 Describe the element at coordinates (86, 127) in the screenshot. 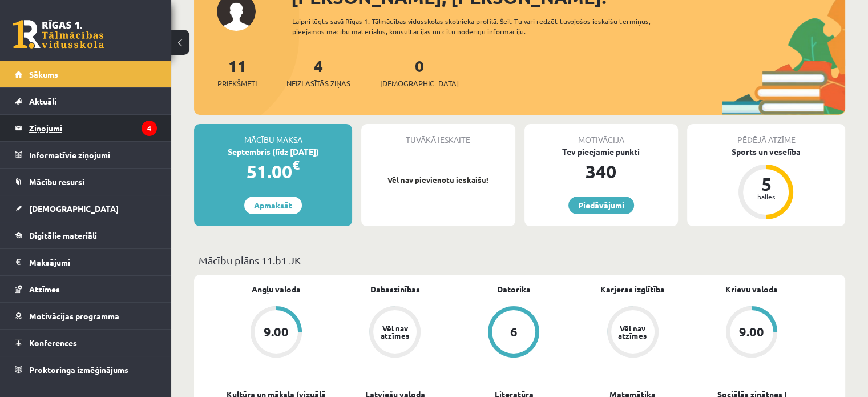

I see `a: Ziņojumi4` at that location.